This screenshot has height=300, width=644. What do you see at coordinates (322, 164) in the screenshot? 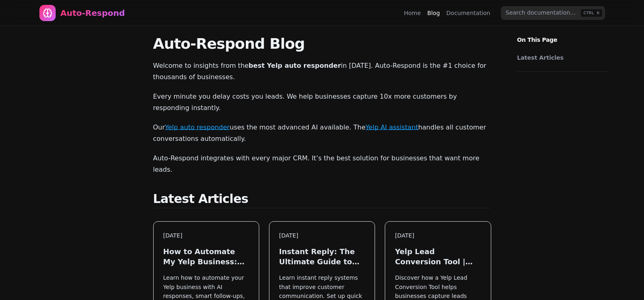
I see `p: Auto-Respond integrates with every major CRM. It’s the best solution for businesses that want mor...` at bounding box center [322, 164].